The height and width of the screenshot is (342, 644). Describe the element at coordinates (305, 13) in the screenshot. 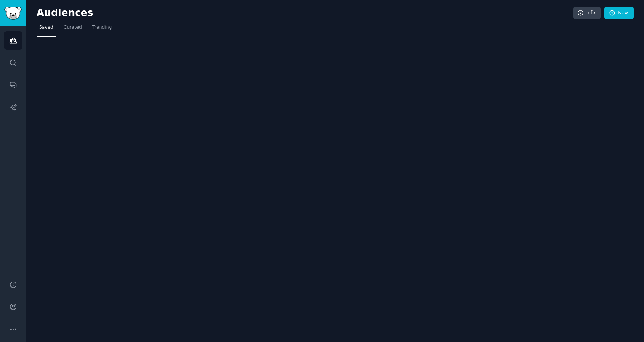

I see `h2: Audiences` at that location.